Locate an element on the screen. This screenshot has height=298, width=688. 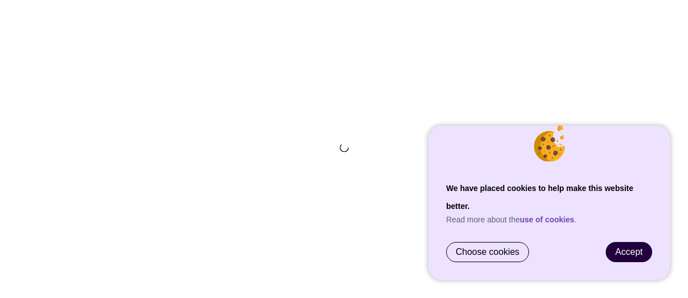
p: Read more about the . is located at coordinates (549, 219).